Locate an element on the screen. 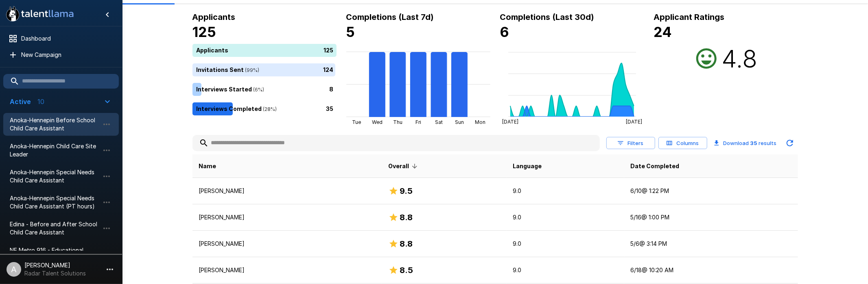 This screenshot has width=868, height=284. td: 6/18 @ 10:20 AM is located at coordinates (711, 270).